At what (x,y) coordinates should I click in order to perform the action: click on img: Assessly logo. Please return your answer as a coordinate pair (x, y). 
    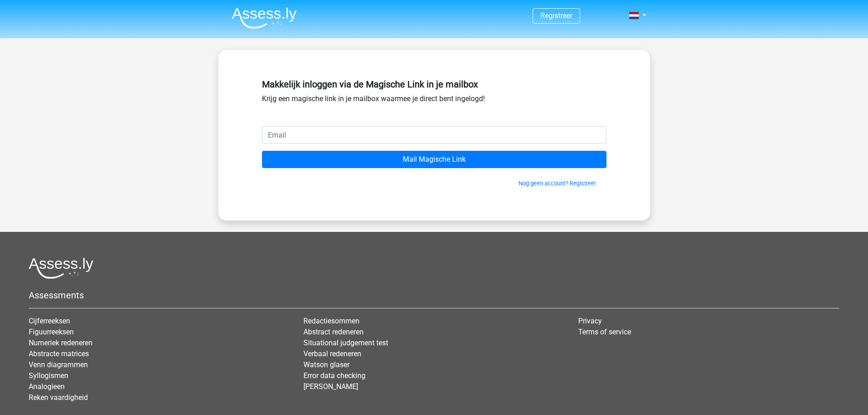
    Looking at the image, I should click on (61, 268).